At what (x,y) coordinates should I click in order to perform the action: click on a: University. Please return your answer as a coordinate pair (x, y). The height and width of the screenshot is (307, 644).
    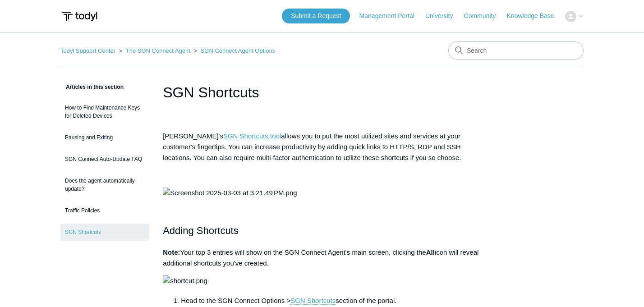
    Looking at the image, I should click on (444, 16).